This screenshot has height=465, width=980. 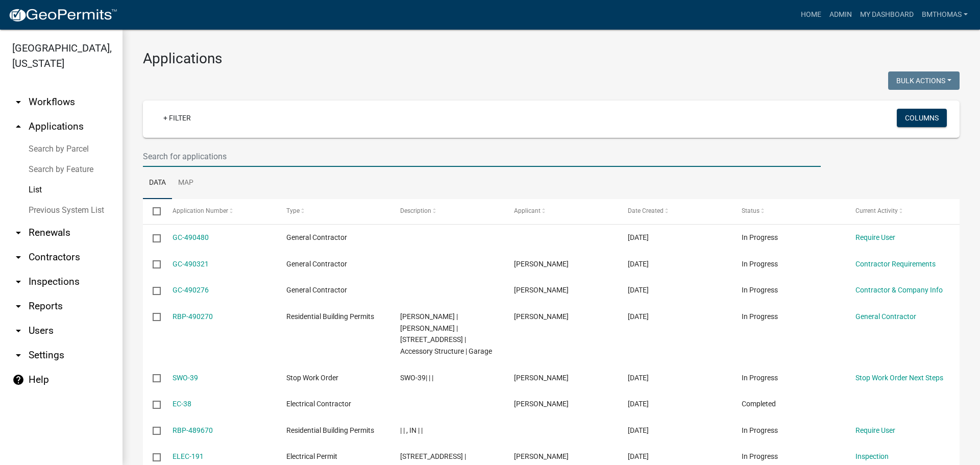 I want to click on datatable-header-cell: Select, so click(x=153, y=211).